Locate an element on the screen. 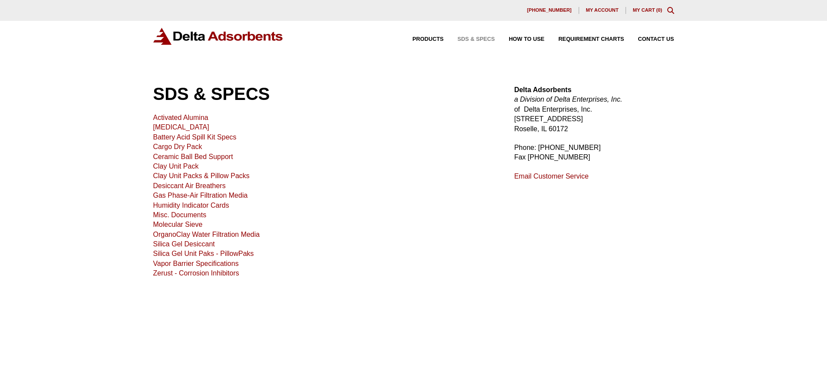 This screenshot has width=827, height=388. a: Cargo Dry Pack is located at coordinates (178, 146).